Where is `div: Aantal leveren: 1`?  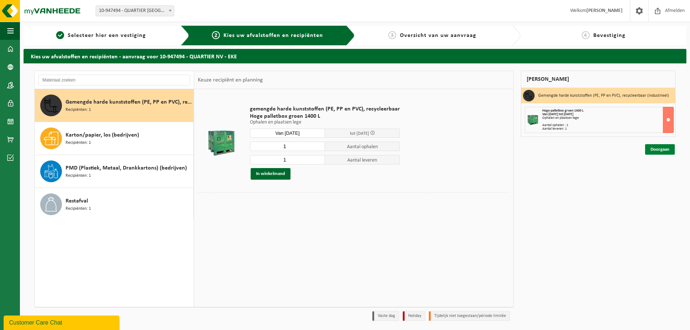
div: Aantal leveren: 1 is located at coordinates (608, 129).